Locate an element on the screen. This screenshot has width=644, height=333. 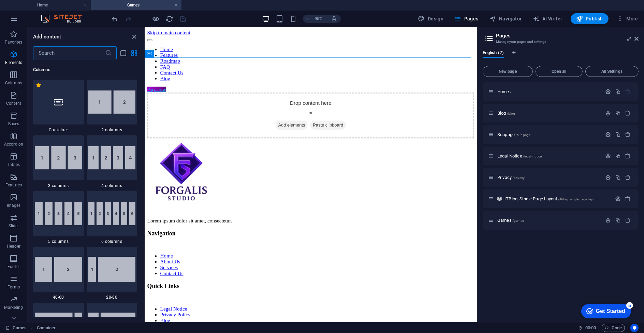
div: Legal Notice/legal-notice is located at coordinates (548, 156).